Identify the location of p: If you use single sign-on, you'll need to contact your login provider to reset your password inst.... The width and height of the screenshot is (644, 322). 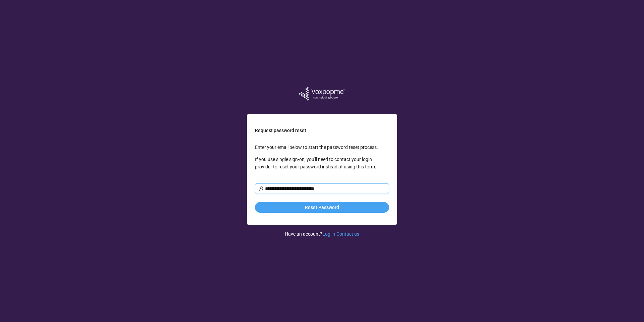
(322, 163).